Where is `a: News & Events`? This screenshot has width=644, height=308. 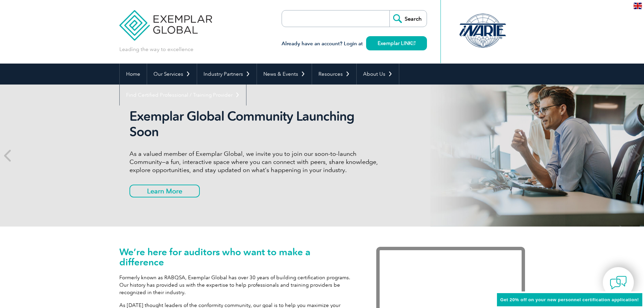
a: News & Events is located at coordinates (284, 74).